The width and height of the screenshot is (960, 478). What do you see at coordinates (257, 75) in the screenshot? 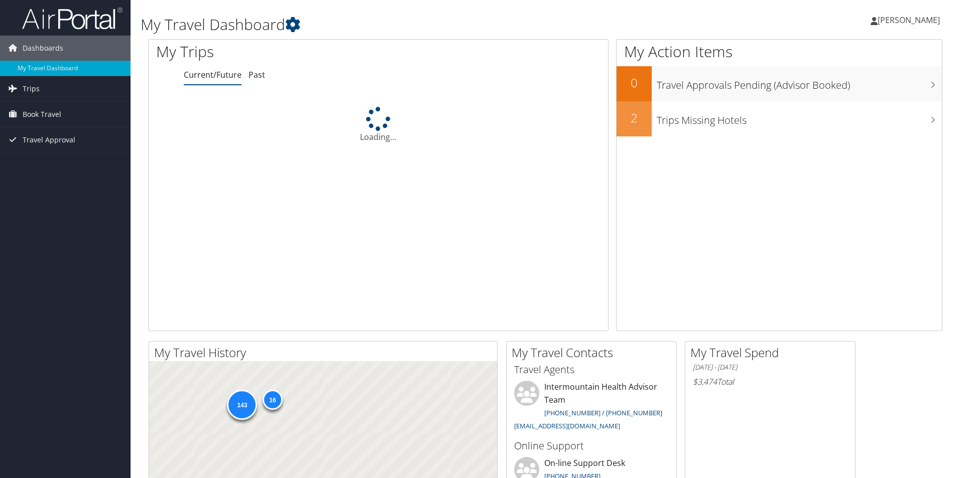
I see `a: Past` at bounding box center [257, 75].